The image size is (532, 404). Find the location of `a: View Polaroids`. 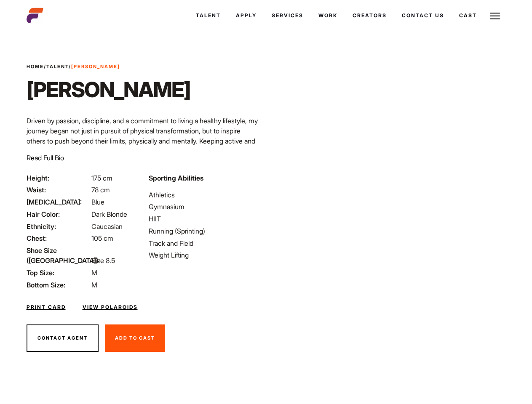

a: View Polaroids is located at coordinates (110, 307).